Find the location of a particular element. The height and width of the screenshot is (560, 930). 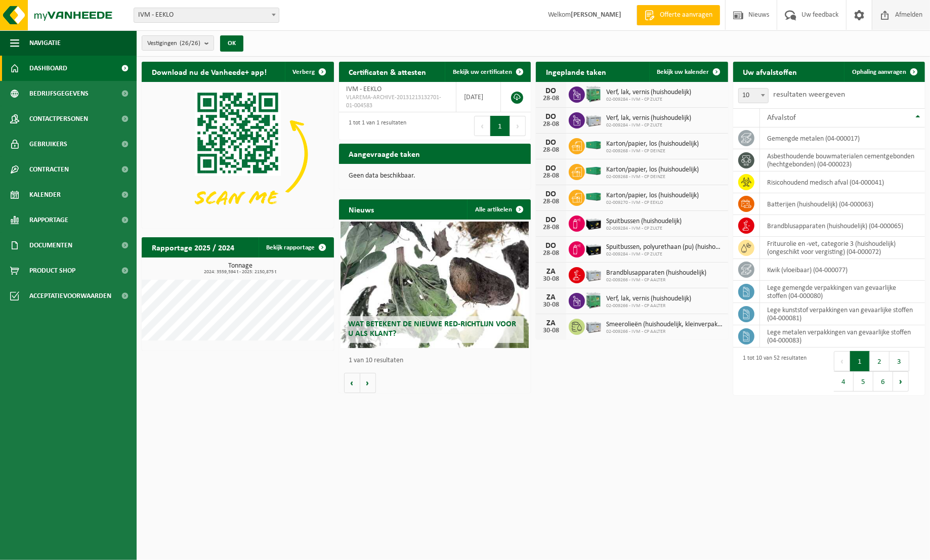

span: Smeerolieën (huishoudelijk, kleinverpakking) is located at coordinates (665, 325).